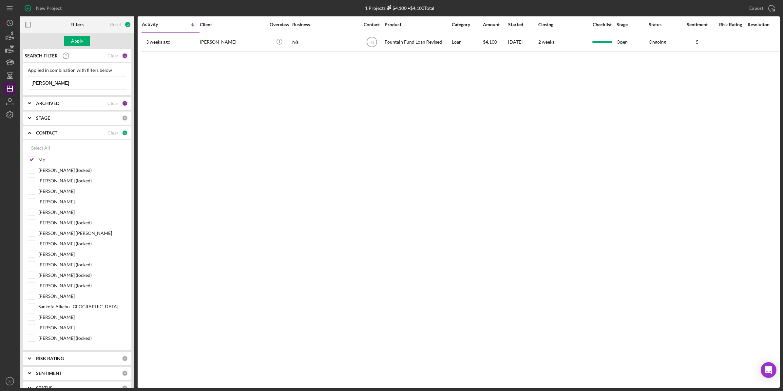 Image resolution: width=783 pixels, height=391 pixels. Describe the element at coordinates (697, 42) in the screenshot. I see `div: 5` at that location.